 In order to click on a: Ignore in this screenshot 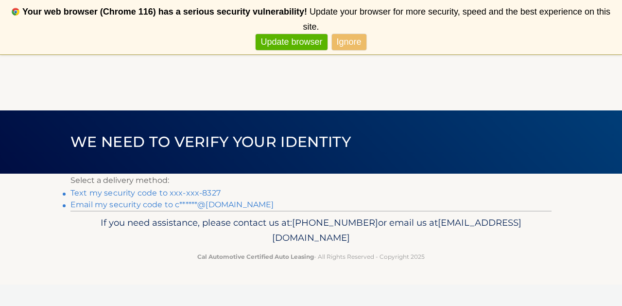, I will do `click(349, 42)`.